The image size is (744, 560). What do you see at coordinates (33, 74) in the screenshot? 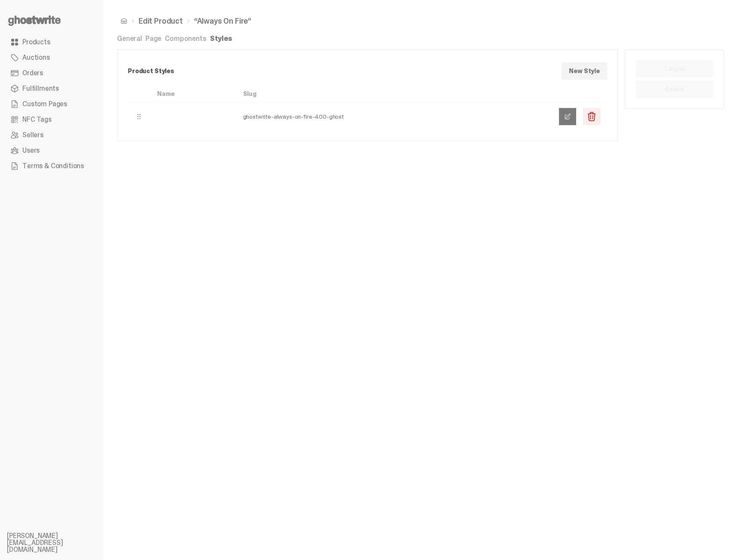
I see `span: Orders` at bounding box center [33, 74].